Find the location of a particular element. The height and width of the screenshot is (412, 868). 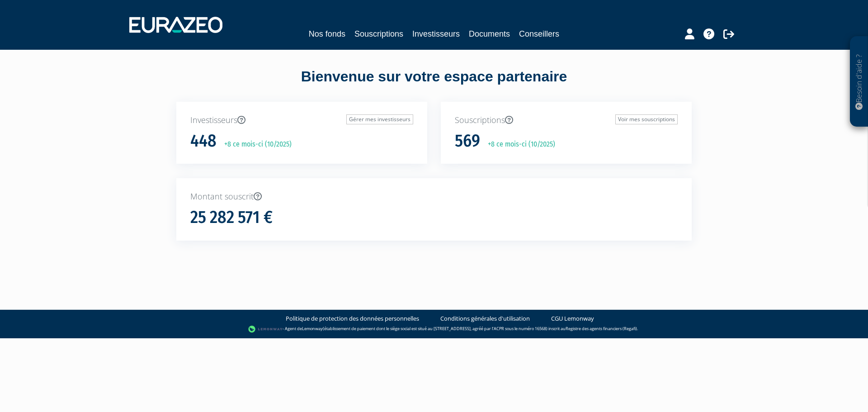

p: Montant souscrit is located at coordinates (434, 197).